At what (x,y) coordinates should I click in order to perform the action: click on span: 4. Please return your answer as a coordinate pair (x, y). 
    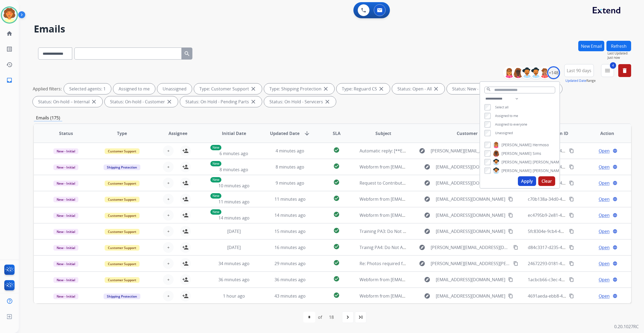
    Looking at the image, I should click on (613, 66).